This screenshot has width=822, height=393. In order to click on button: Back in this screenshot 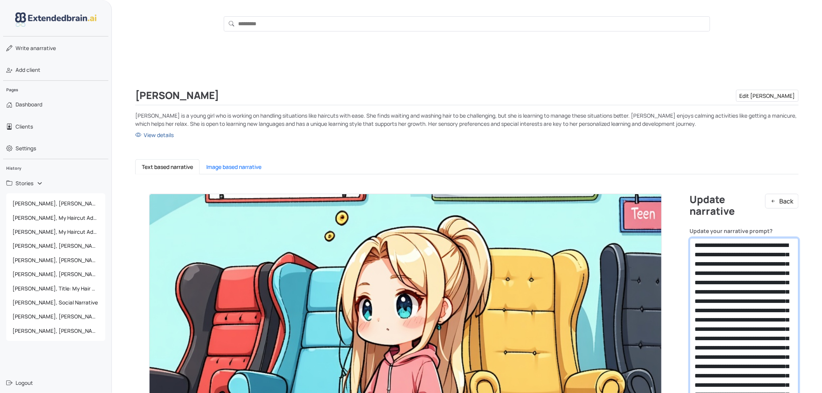, I will do `click(782, 201)`.